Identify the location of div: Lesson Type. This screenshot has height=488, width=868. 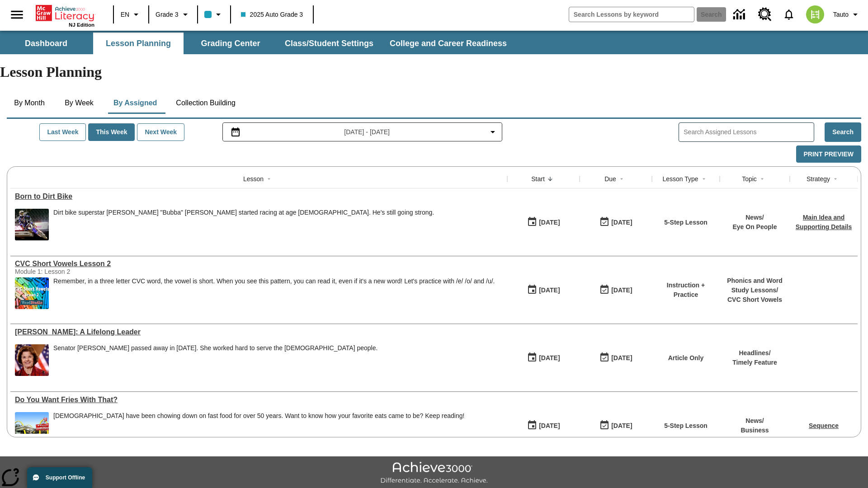
(680, 179).